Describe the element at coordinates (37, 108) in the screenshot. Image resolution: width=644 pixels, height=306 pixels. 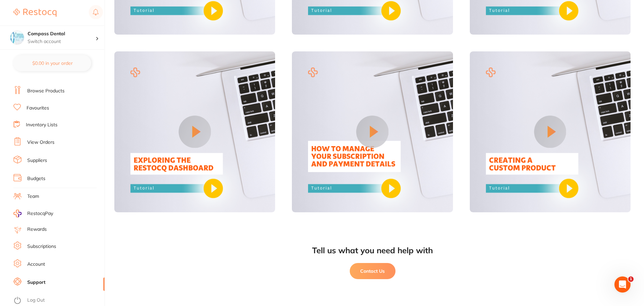
I see `a: Favourites` at that location.